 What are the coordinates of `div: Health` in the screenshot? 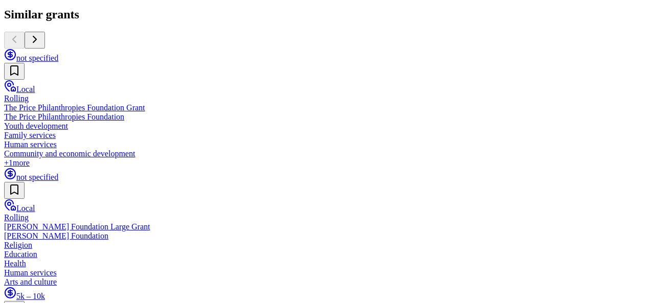 It's located at (323, 264).